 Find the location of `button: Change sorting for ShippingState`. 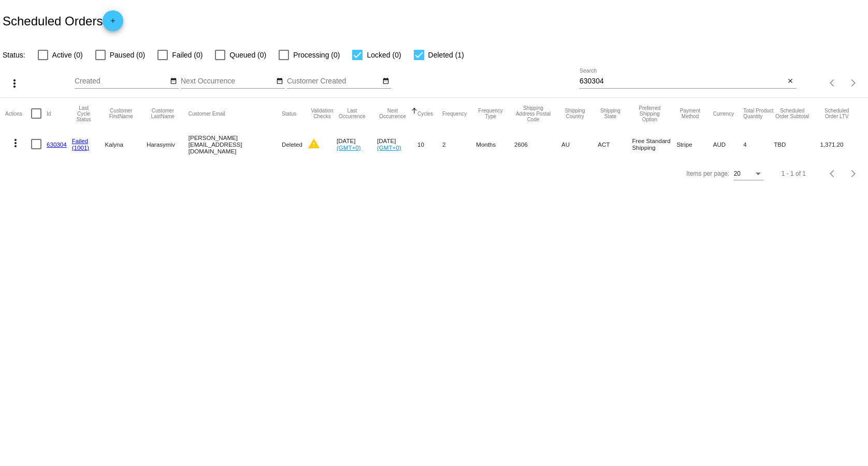

button: Change sorting for ShippingState is located at coordinates (610, 113).